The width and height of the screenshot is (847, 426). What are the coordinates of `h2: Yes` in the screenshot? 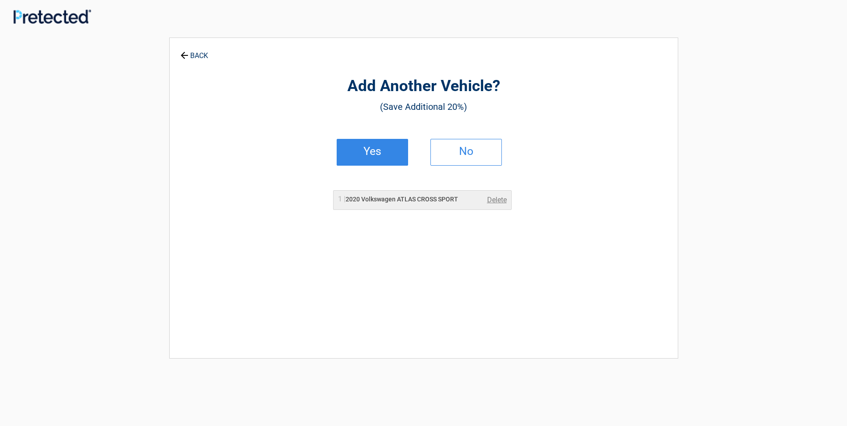 It's located at (372, 151).